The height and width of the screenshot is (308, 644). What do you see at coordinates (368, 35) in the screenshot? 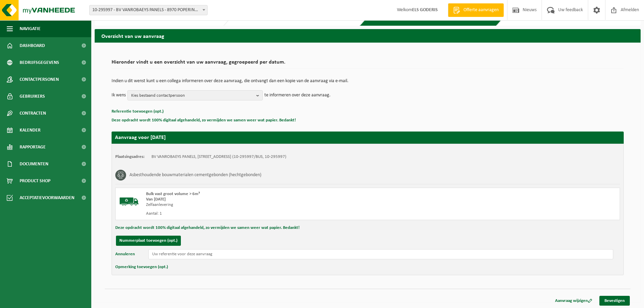
I see `h2: Overzicht van uw aanvraag` at bounding box center [368, 35].